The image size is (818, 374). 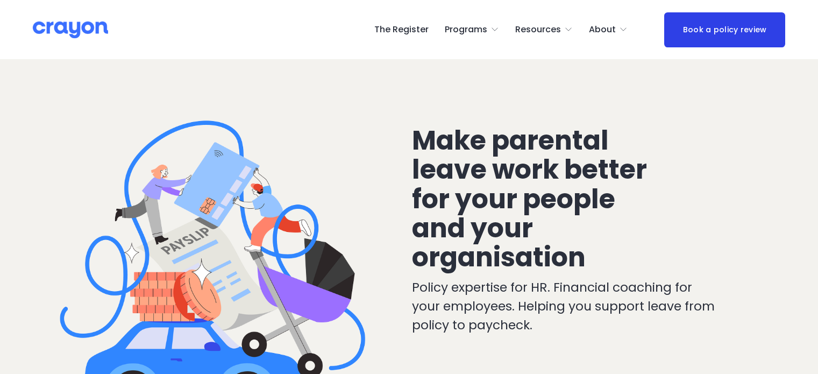 I want to click on span: Programs, so click(x=466, y=30).